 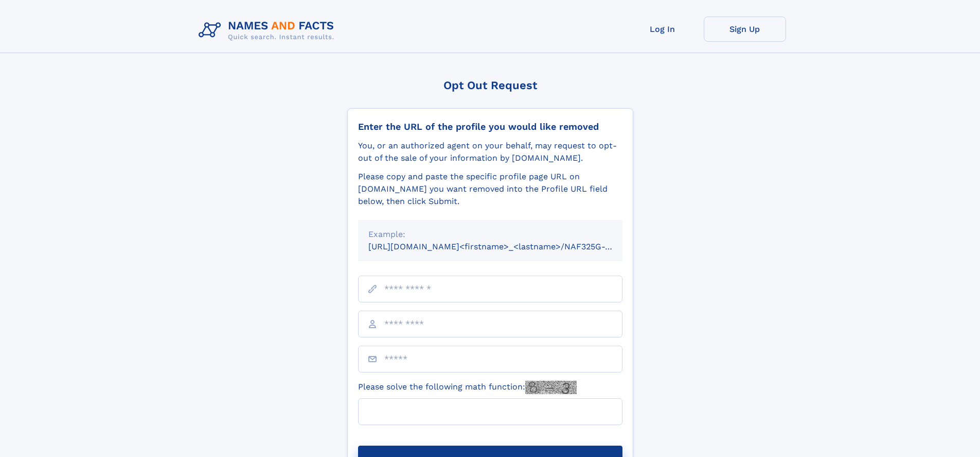 I want to click on div: Opt Out Request, so click(x=490, y=85).